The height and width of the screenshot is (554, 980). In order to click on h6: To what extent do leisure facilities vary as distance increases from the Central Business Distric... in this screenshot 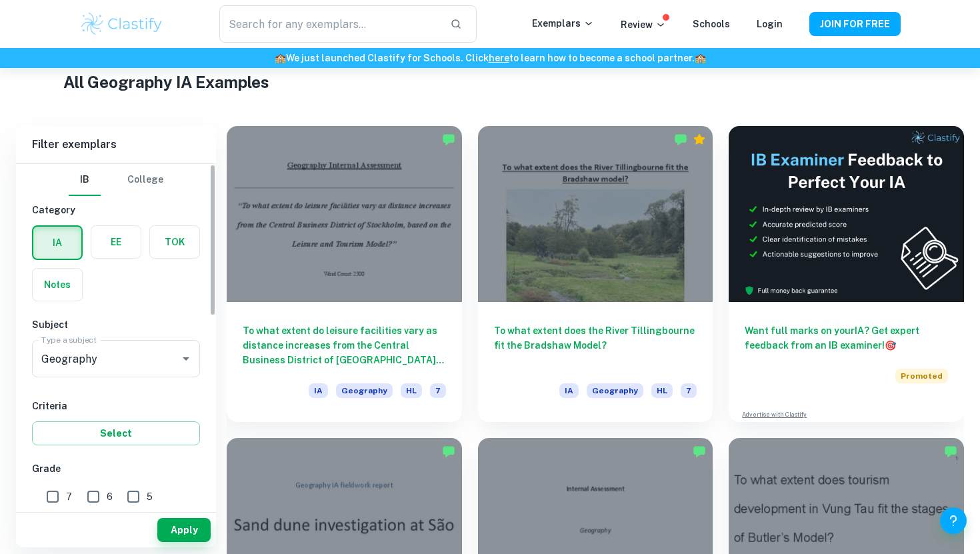, I will do `click(344, 345)`.